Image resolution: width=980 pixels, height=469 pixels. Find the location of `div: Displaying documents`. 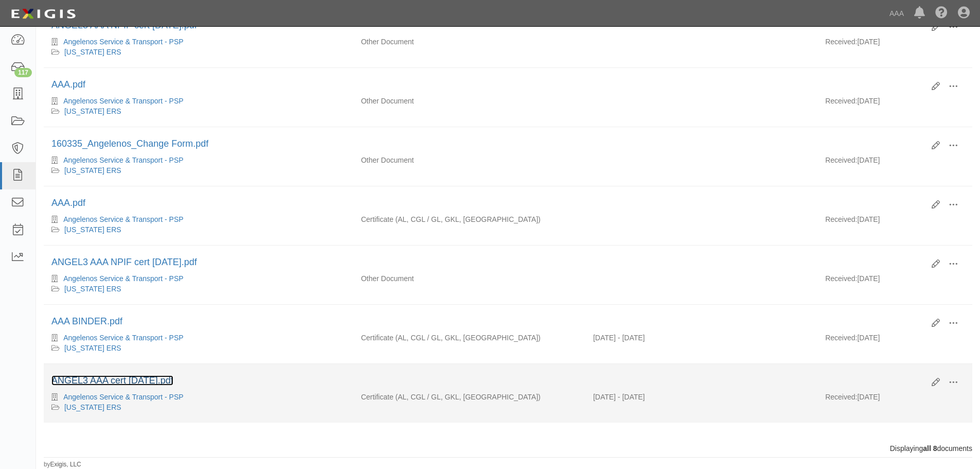

div: Displaying documents is located at coordinates (508, 448).